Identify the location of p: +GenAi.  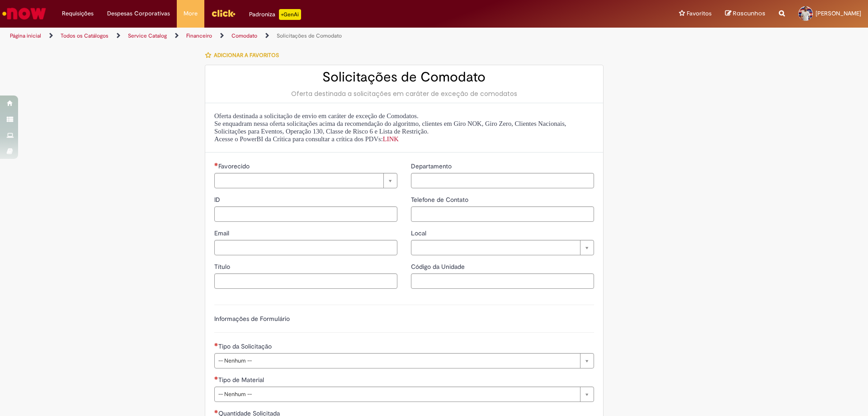
(290, 14).